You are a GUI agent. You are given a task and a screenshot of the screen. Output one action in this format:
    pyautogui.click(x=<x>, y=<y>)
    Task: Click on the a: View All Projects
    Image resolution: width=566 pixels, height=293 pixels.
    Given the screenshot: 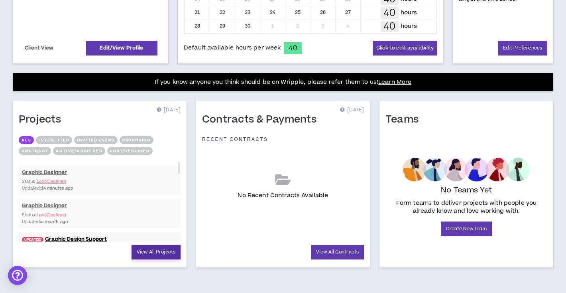 What is the action you would take?
    pyautogui.click(x=156, y=252)
    